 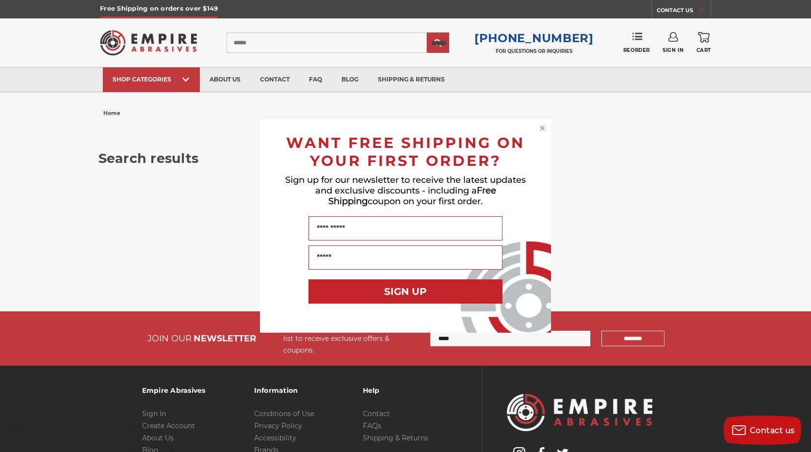 What do you see at coordinates (542, 128) in the screenshot?
I see `button: Close dialog` at bounding box center [542, 128].